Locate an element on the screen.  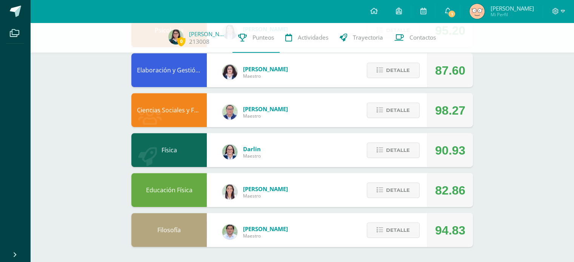
a: Punteos is located at coordinates (256, 38).